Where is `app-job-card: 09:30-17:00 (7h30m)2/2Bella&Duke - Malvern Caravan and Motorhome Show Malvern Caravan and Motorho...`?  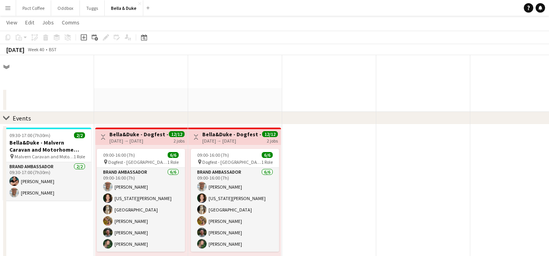
app-job-card: 09:30-17:00 (7h30m)2/2Bella&Duke - Malvern Caravan and Motorhome Show Malvern Caravan and Motorho... is located at coordinates (47, 164).